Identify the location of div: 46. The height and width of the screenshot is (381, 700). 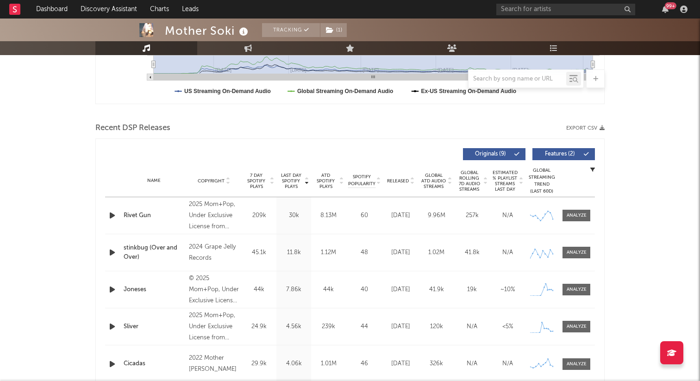
(364, 364).